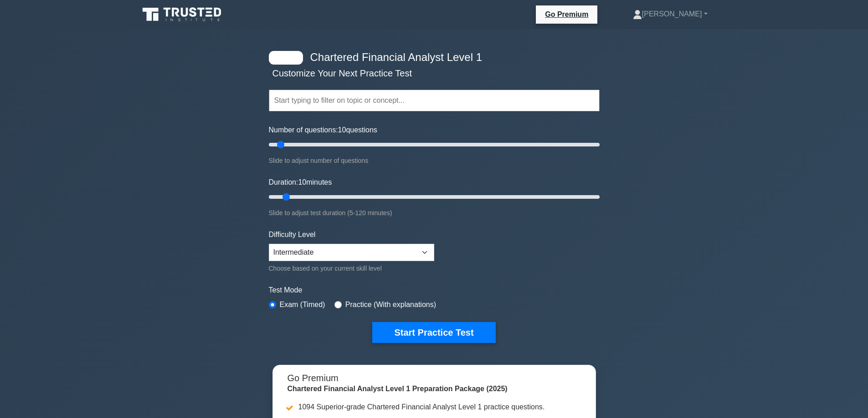 The height and width of the screenshot is (418, 868). What do you see at coordinates (300, 183) in the screenshot?
I see `label: Duration: minutes` at bounding box center [300, 183].